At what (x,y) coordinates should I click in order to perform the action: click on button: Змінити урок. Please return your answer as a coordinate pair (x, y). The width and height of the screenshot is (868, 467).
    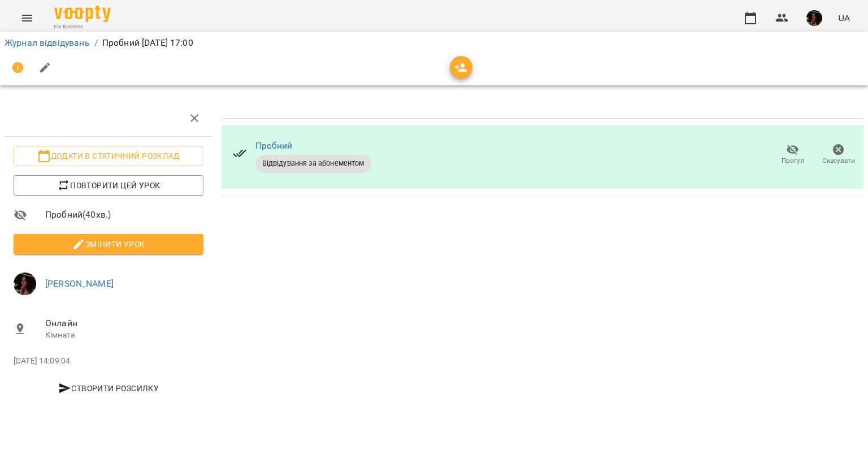
    Looking at the image, I should click on (109, 244).